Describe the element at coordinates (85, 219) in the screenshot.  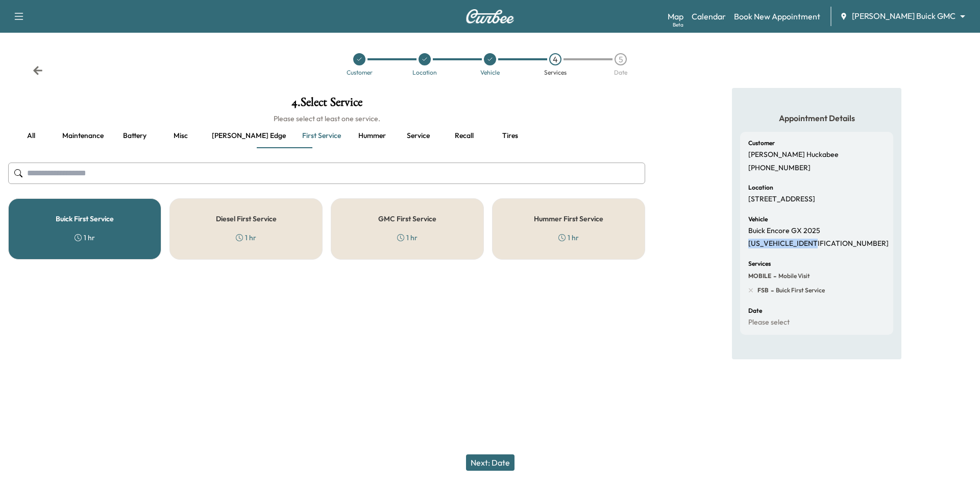
I see `h5: Buick First Service` at that location.